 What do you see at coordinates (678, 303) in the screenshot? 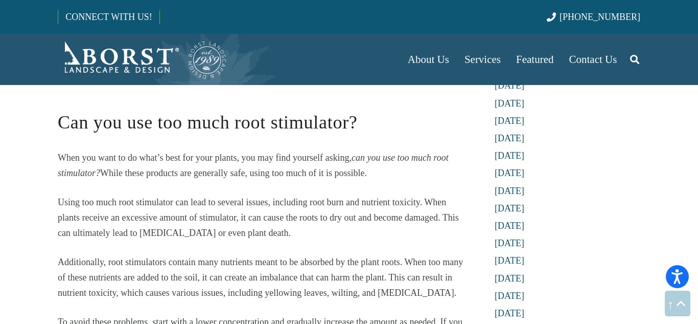
I see `a: Back to top` at bounding box center [678, 303].